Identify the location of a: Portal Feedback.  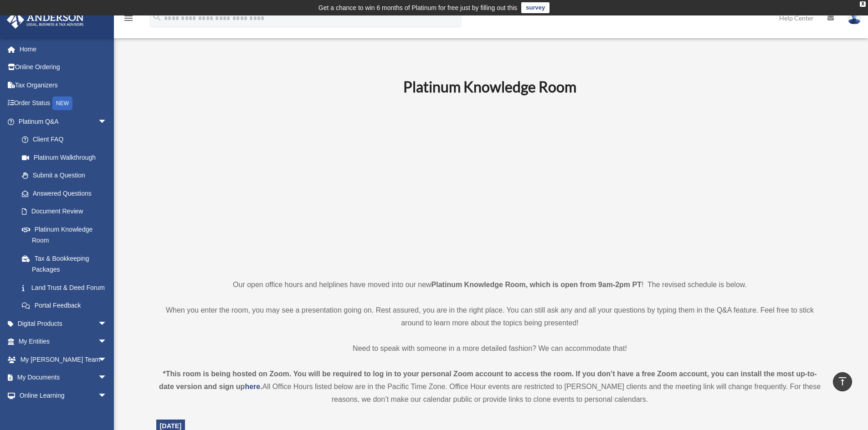
(66, 306).